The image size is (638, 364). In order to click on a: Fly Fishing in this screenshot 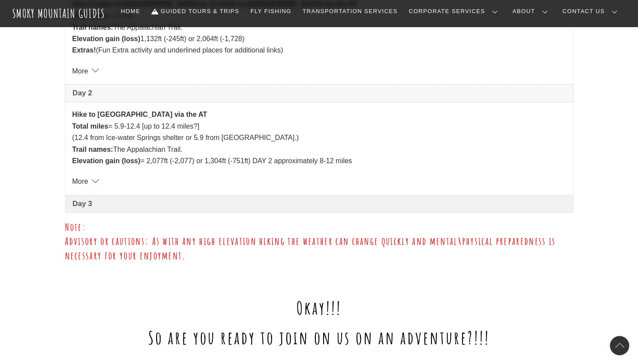, I will do `click(271, 12)`.